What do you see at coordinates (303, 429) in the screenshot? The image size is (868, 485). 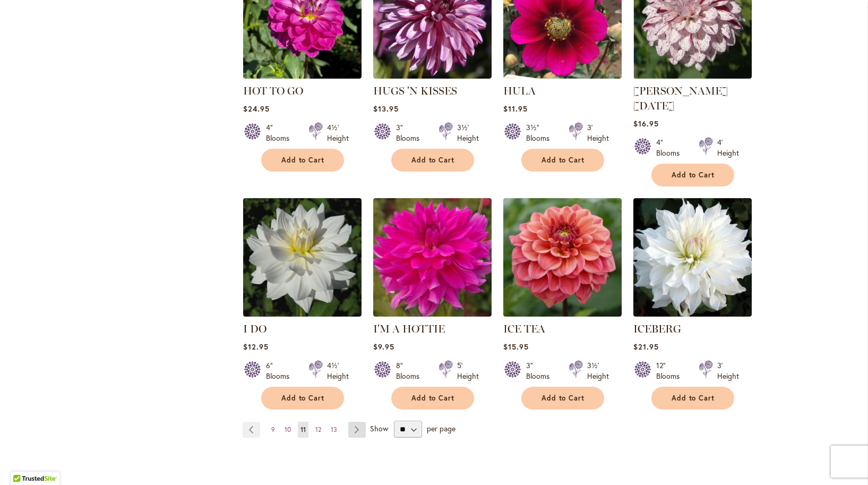 I see `span: 11` at bounding box center [303, 429].